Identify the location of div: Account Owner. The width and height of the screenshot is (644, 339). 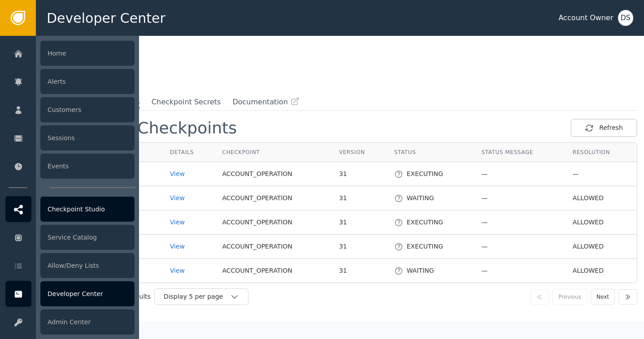
(586, 18).